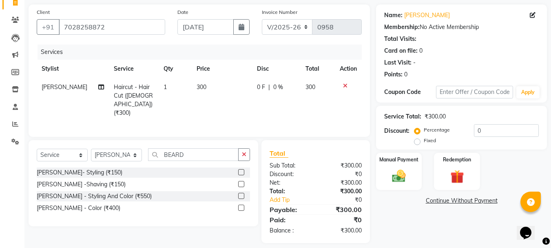  Describe the element at coordinates (400, 39) in the screenshot. I see `div: Total Visits:` at that location.